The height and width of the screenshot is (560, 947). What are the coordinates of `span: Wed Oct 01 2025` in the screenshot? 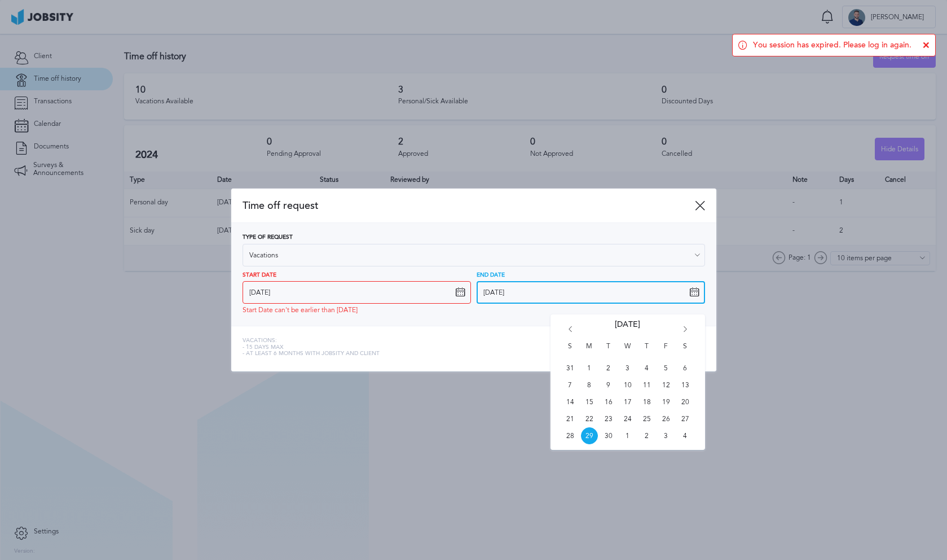 It's located at (628, 436).